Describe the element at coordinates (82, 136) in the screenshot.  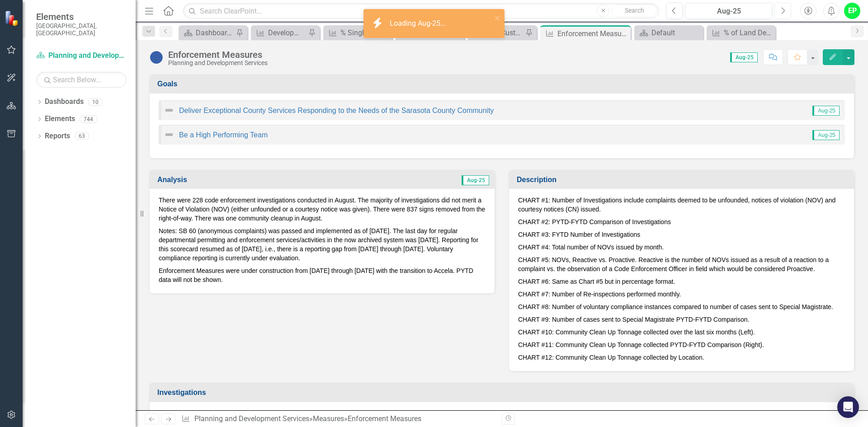
I see `div: 63` at that location.